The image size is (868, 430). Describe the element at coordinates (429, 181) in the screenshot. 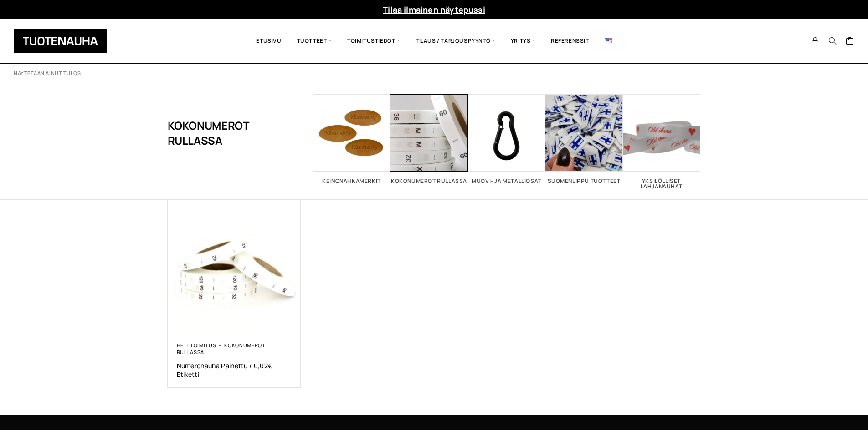

I see `h2: Kokonumerot rullassa` at that location.